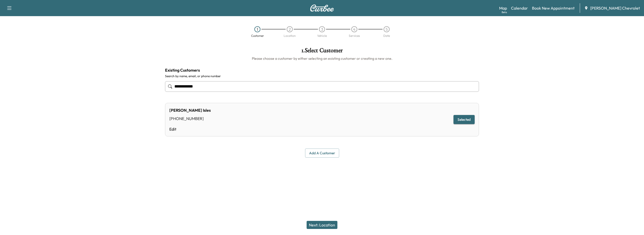 The width and height of the screenshot is (644, 235). Describe the element at coordinates (519, 8) in the screenshot. I see `a: Calendar` at that location.